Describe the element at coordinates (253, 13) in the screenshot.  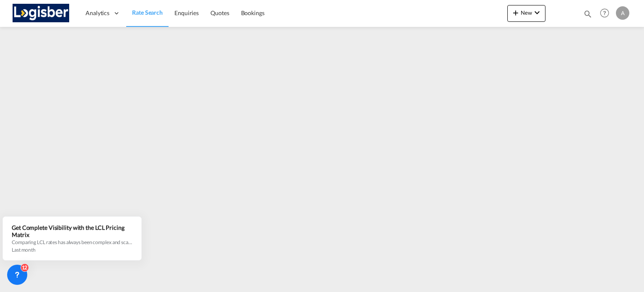
I see `span: Bookings` at that location.